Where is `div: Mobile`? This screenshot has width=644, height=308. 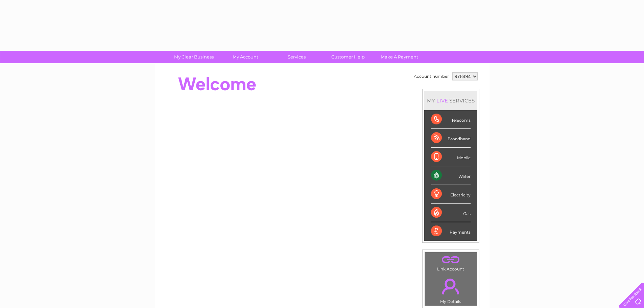 div: Mobile is located at coordinates (450, 157).